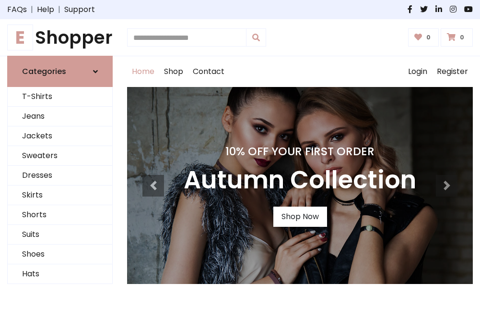  I want to click on a: Dresses, so click(60, 175).